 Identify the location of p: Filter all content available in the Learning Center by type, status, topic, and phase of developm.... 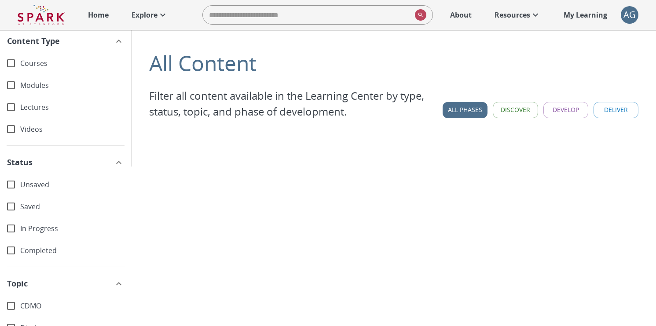
(296, 104).